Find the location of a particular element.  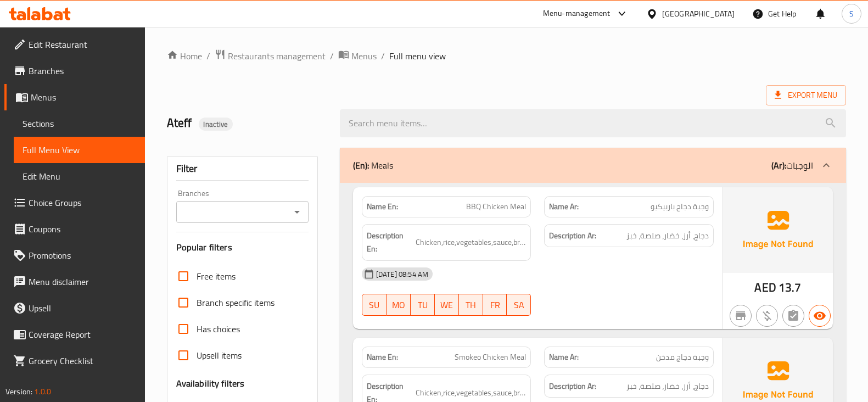

span: Restaurants management is located at coordinates (277, 56).